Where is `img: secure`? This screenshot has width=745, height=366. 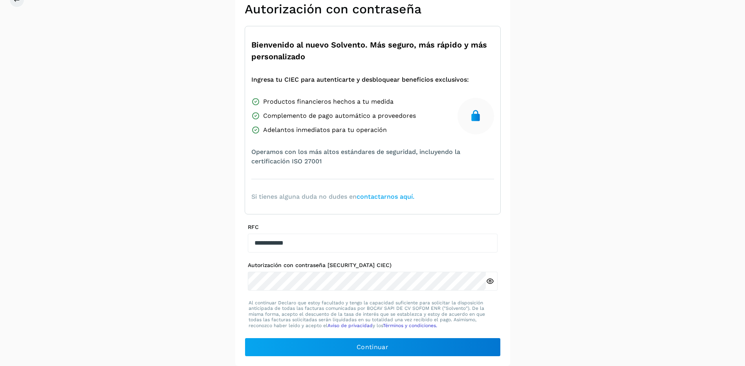
img: secure is located at coordinates (476, 116).